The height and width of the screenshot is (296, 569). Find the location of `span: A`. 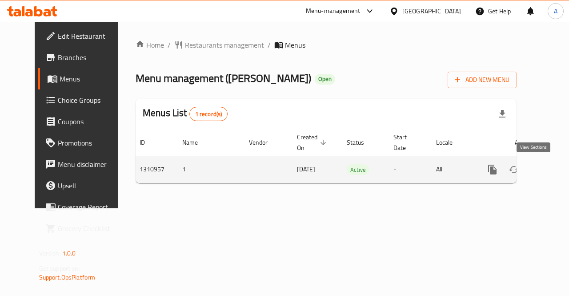

span: A is located at coordinates (556, 11).